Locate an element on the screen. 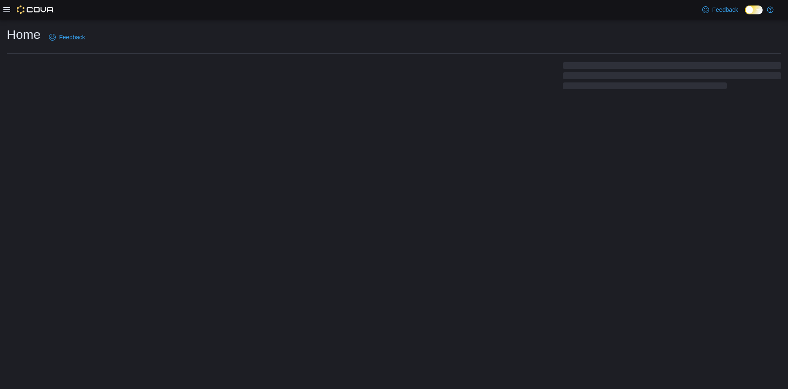  input: Dark Mode is located at coordinates (754, 10).